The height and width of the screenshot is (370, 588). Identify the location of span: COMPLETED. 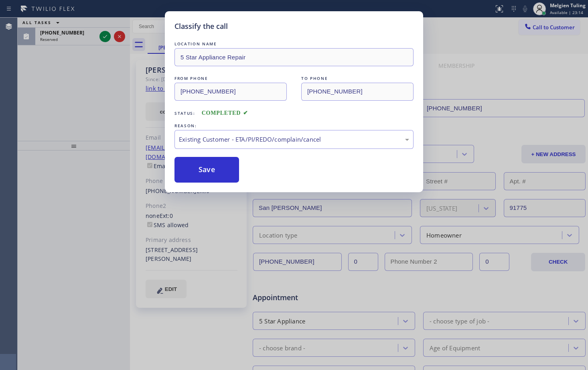
(225, 112).